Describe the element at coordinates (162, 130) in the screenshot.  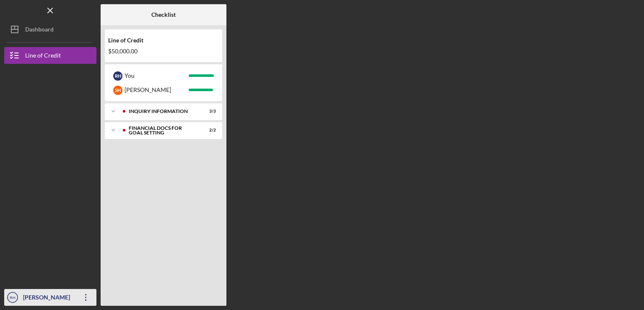
I see `div: Financial Docs for Goal Setting` at that location.